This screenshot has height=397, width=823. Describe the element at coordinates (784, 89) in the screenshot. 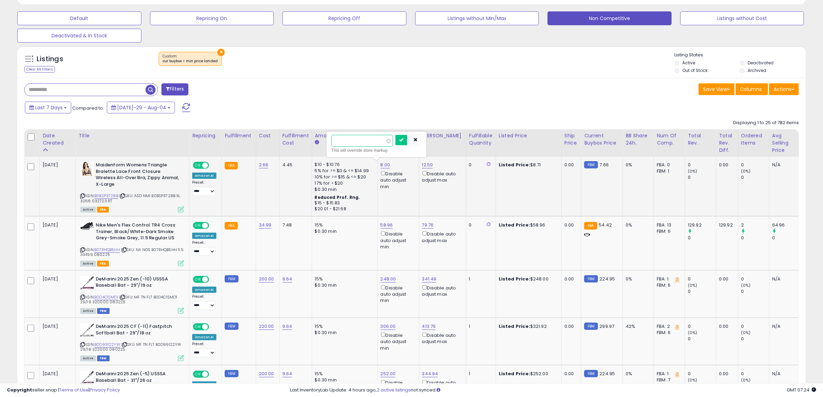

I see `button: Actions` at that location.